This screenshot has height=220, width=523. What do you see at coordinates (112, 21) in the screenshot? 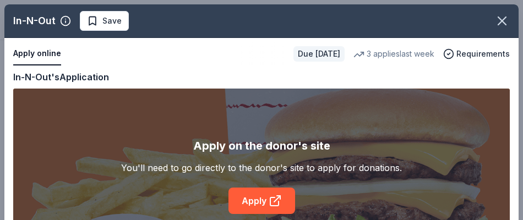
I see `span: Save` at bounding box center [112, 21].